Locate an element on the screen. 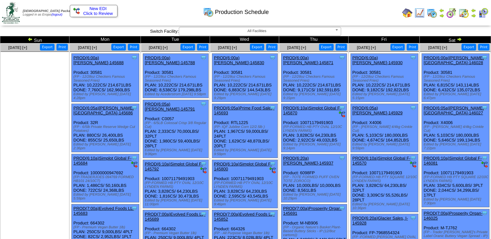 The height and width of the screenshot is (239, 491). span: Click to Review is located at coordinates (93, 13).